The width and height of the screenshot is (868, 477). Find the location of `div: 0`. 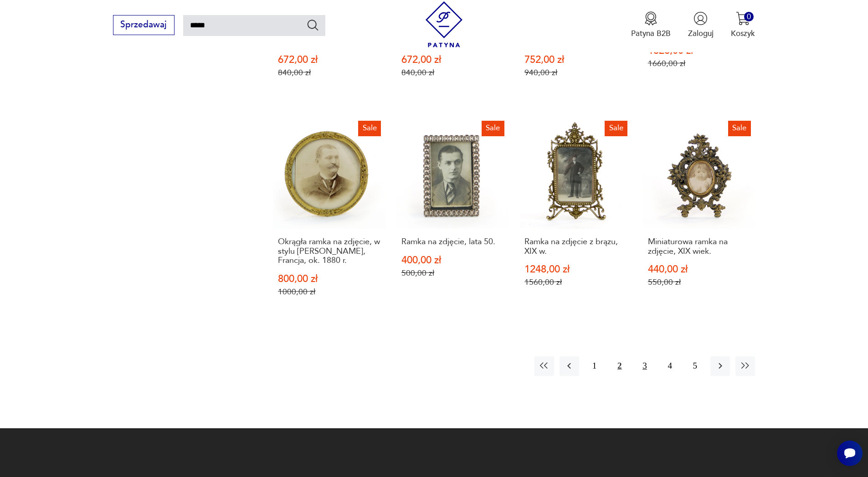

div: 0 is located at coordinates (749, 16).